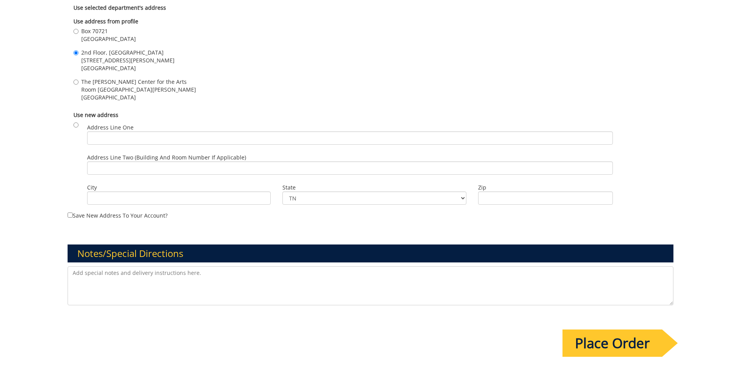 Image resolution: width=741 pixels, height=372 pixels. Describe the element at coordinates (350, 138) in the screenshot. I see `input: Address Line One` at that location.